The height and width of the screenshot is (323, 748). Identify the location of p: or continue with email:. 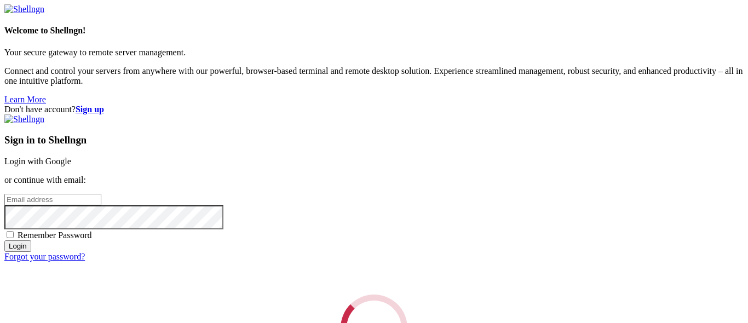
(374, 180).